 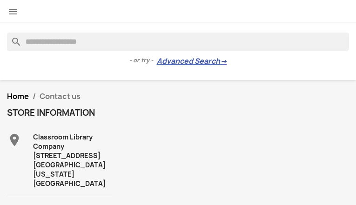 I want to click on span: Contact us, so click(x=60, y=96).